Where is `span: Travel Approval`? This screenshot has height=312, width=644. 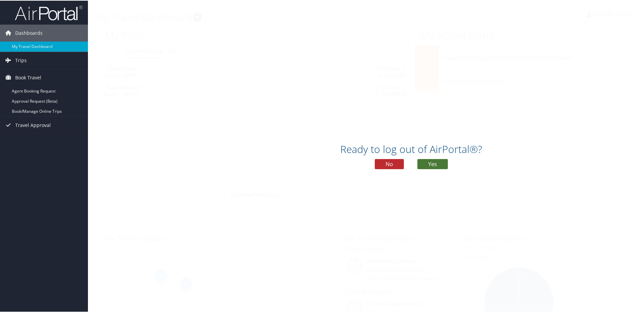
span: Travel Approval is located at coordinates (33, 124).